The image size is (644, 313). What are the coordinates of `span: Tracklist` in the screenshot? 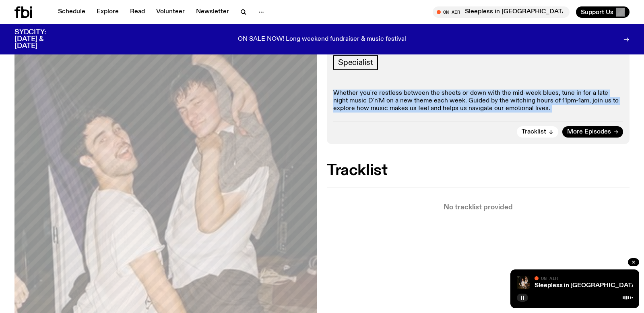 It's located at (534, 132).